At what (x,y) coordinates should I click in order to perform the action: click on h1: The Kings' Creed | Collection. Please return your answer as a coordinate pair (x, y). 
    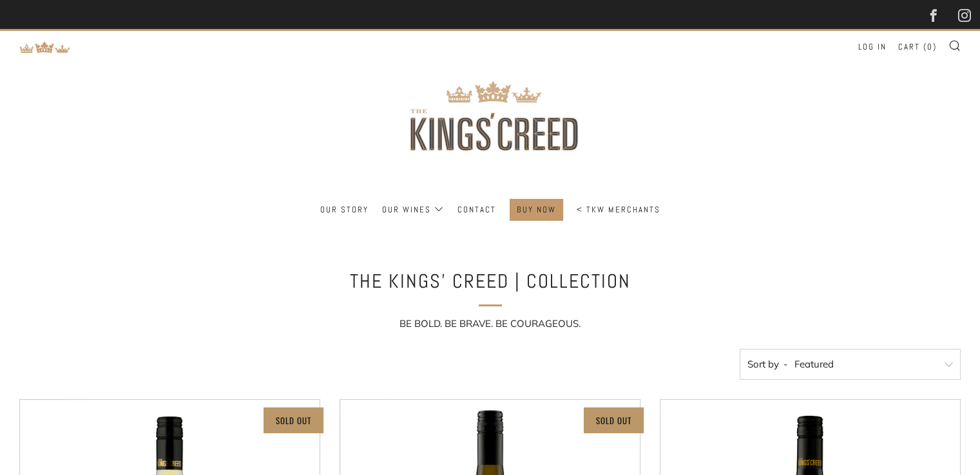
    Looking at the image, I should click on (490, 281).